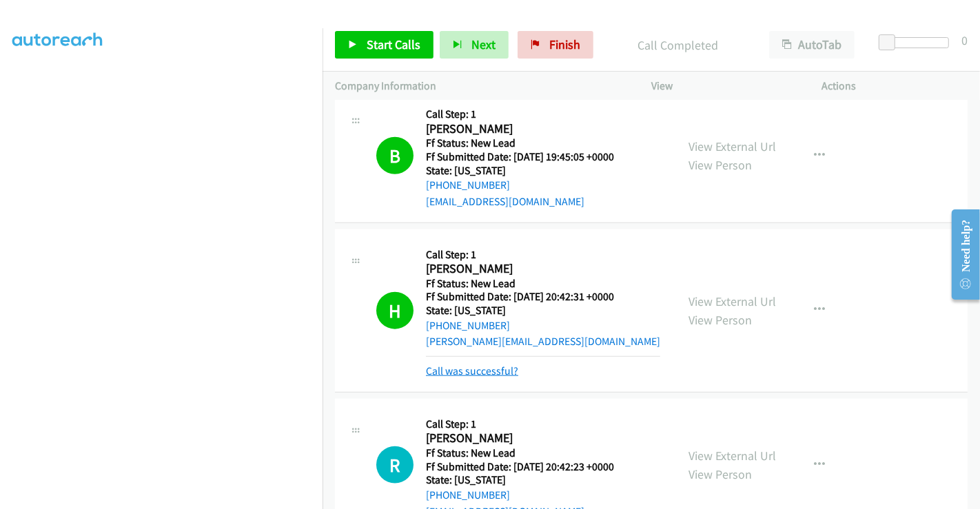  Describe the element at coordinates (812, 45) in the screenshot. I see `button: AutoTab` at that location.